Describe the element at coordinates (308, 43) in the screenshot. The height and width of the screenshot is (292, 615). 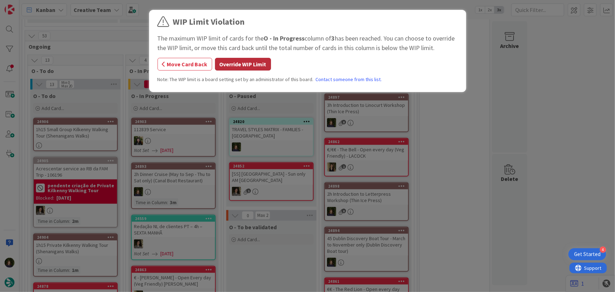
I see `div: The maximum WIP limit of cards for the column of has been reached. You can choose to override the...` at that location.